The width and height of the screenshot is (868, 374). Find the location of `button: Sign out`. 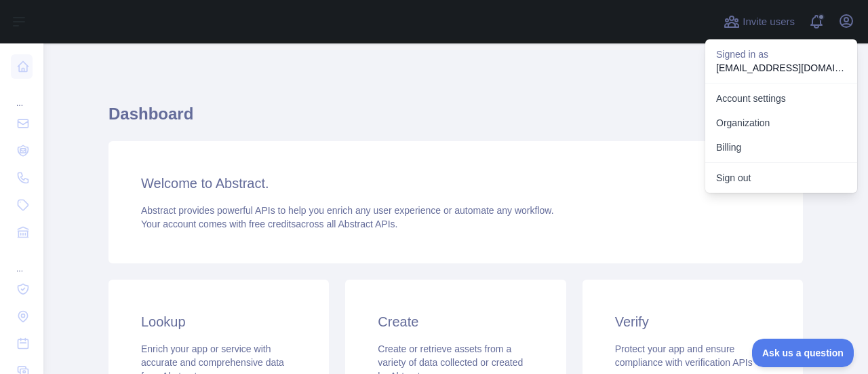

button: Sign out is located at coordinates (781, 177).